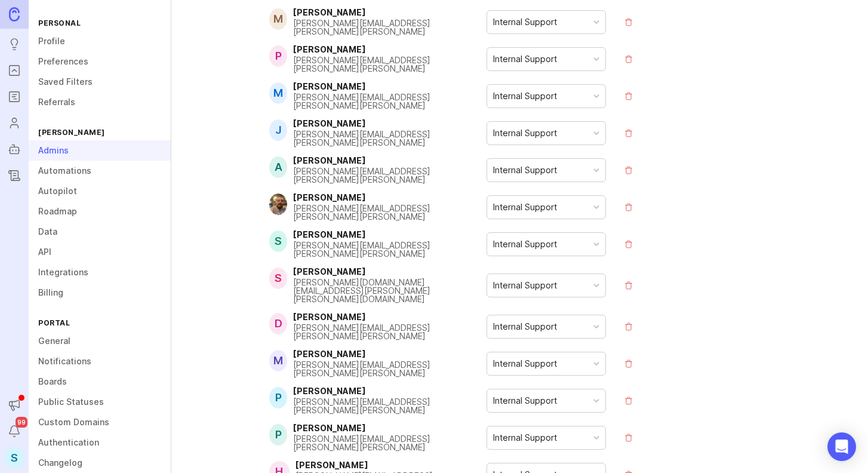 This screenshot has height=473, width=868. I want to click on a: Profile, so click(100, 41).